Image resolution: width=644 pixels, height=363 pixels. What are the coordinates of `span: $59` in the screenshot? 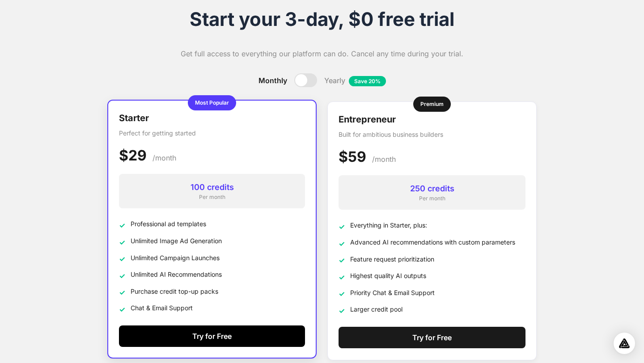 It's located at (352, 156).